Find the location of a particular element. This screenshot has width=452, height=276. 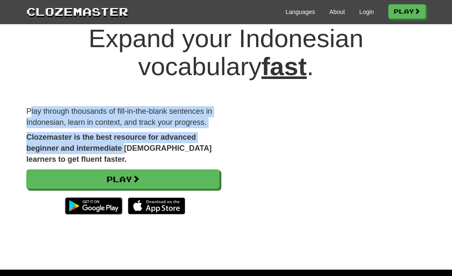

p: Play through thousands of fill-in-the-blank sentences in Indonesian, learn in context, and track ... is located at coordinates (123, 117).